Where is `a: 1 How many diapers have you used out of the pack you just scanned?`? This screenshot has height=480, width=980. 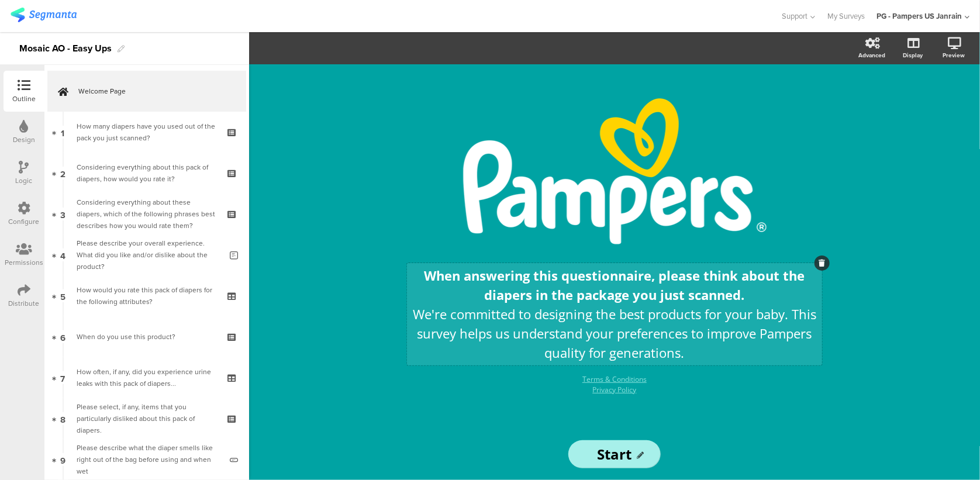 a: 1 How many diapers have you used out of the pack you just scanned? is located at coordinates (147, 132).